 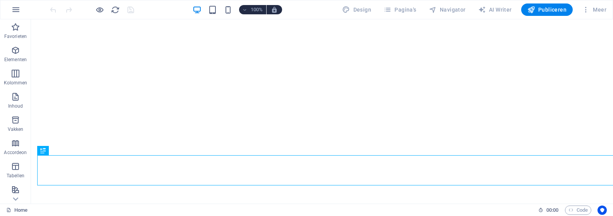 What do you see at coordinates (594, 10) in the screenshot?
I see `button: Meer` at bounding box center [594, 10].